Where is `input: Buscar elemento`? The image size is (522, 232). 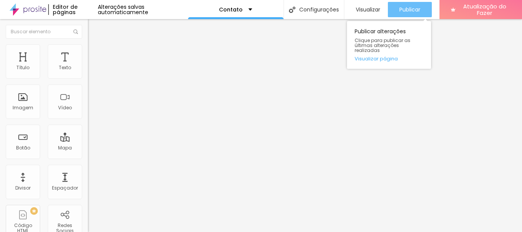 input: Buscar elemento is located at coordinates (44, 32).